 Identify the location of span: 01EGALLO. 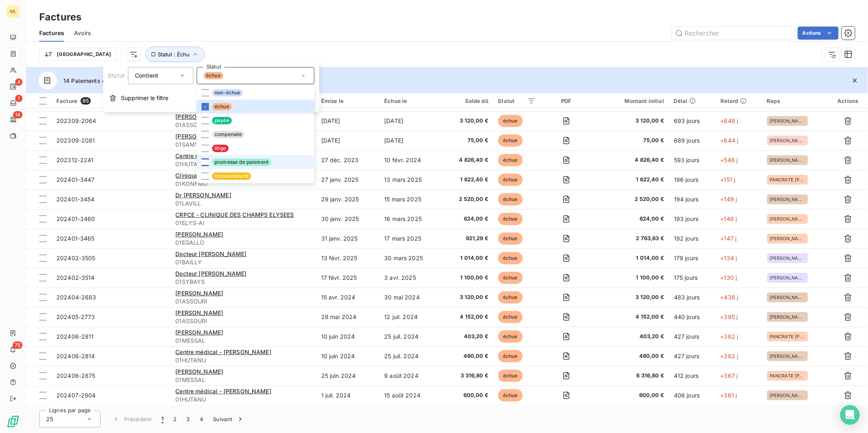
(243, 243).